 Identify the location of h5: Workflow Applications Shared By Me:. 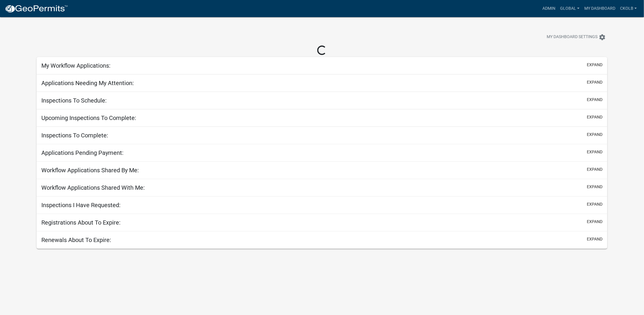
(90, 170).